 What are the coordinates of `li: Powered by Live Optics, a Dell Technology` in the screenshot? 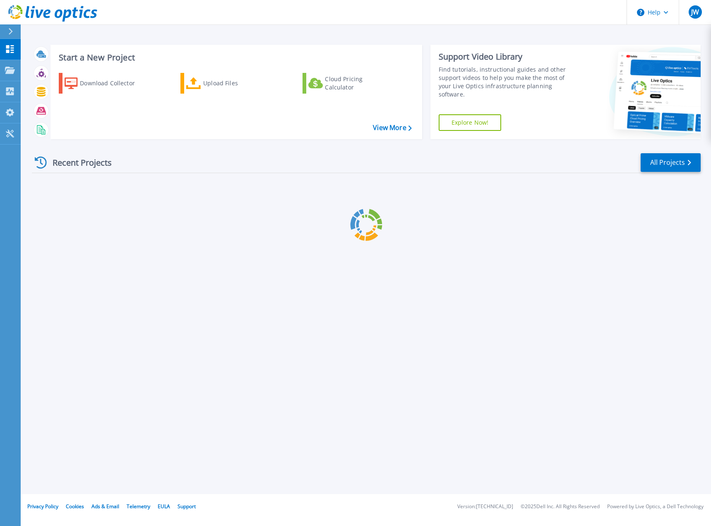 It's located at (655, 506).